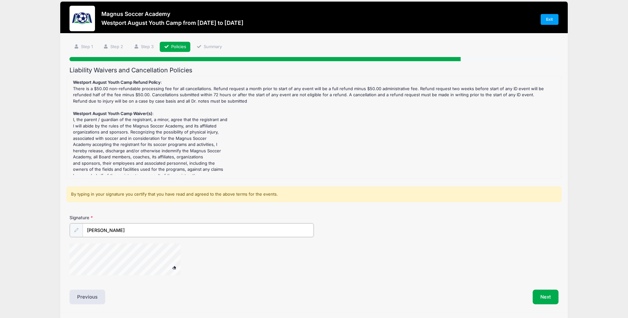 The height and width of the screenshot is (318, 628). What do you see at coordinates (113, 113) in the screenshot?
I see `strong: Westport August Youth Camp Waiver(s)` at bounding box center [113, 113].